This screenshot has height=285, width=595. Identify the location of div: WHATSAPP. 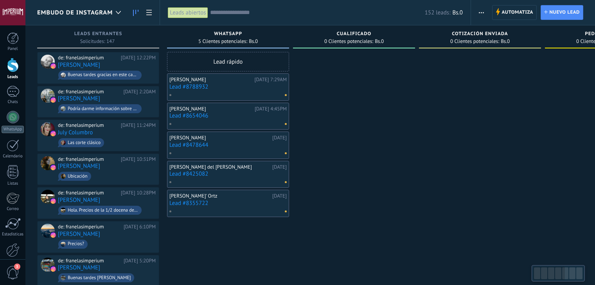
(228, 34).